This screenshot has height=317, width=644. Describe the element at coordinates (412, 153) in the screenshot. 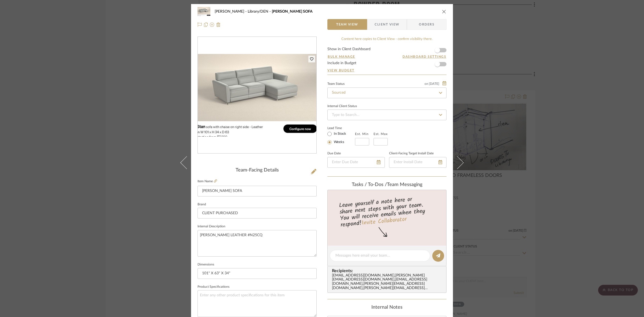

I see `label: Client-Facing Target Install Date` at that location.